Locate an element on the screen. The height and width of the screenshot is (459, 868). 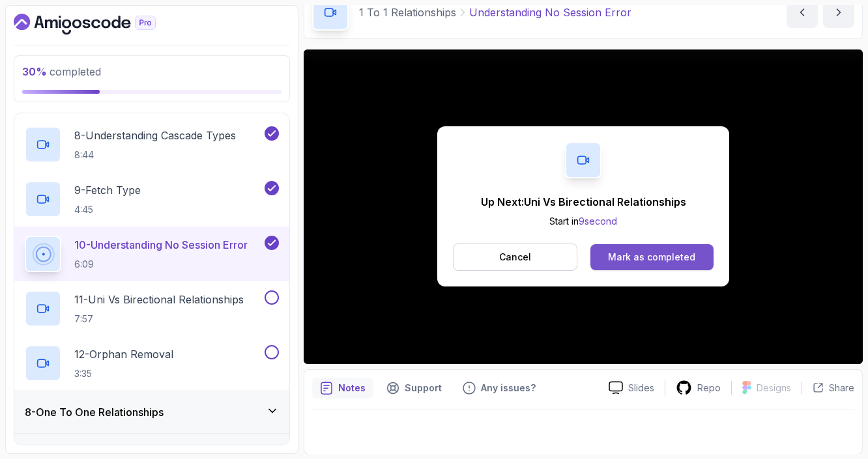
p: 11 - Uni Vs Birectional Relationships is located at coordinates (159, 300).